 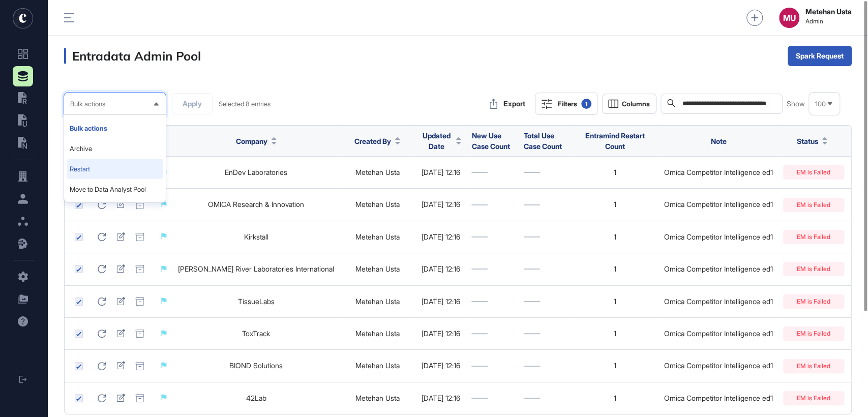 What do you see at coordinates (812, 141) in the screenshot?
I see `button: Status` at bounding box center [812, 141].